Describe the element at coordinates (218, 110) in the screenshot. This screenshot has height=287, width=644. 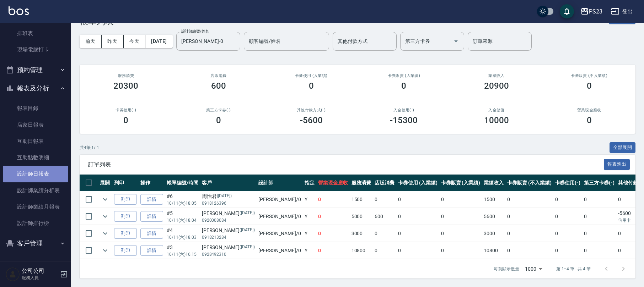
I see `h2: 第三方卡券(-)` at that location.